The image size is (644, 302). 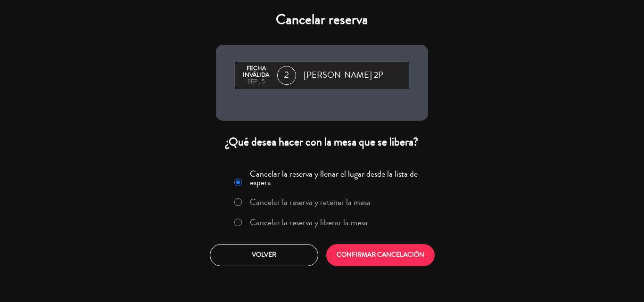 I want to click on div: sep., 5, so click(x=256, y=82).